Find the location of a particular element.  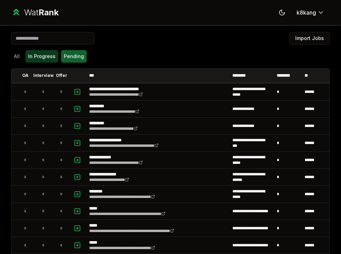

p: Offer is located at coordinates (61, 75).